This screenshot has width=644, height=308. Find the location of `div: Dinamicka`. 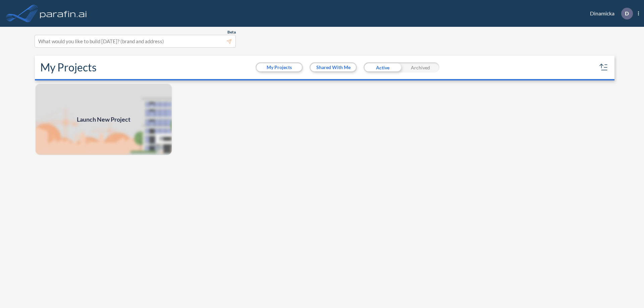

div: Dinamicka is located at coordinates (609, 14).